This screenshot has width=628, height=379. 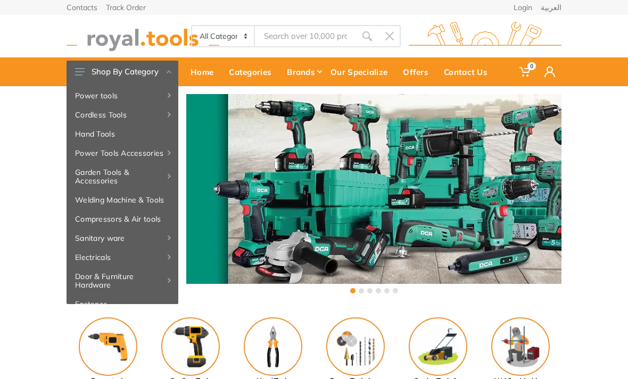 I want to click on a: Sanitary ware, so click(x=122, y=238).